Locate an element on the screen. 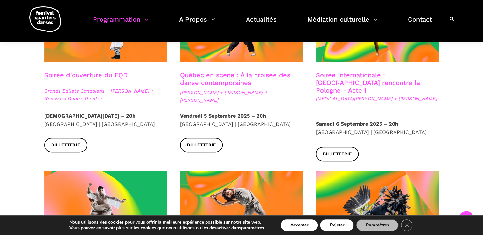 The image size is (483, 235). a: Actualités is located at coordinates (261, 23).